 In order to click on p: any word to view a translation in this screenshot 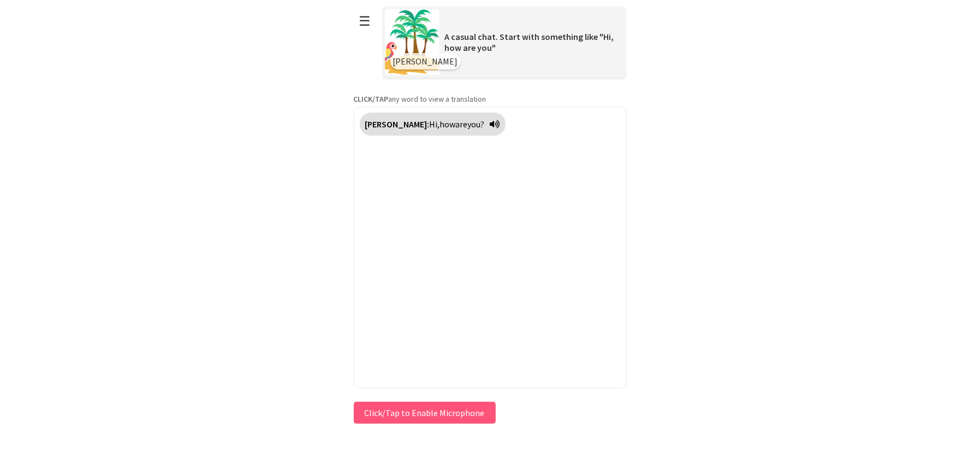, I will do `click(490, 99)`.